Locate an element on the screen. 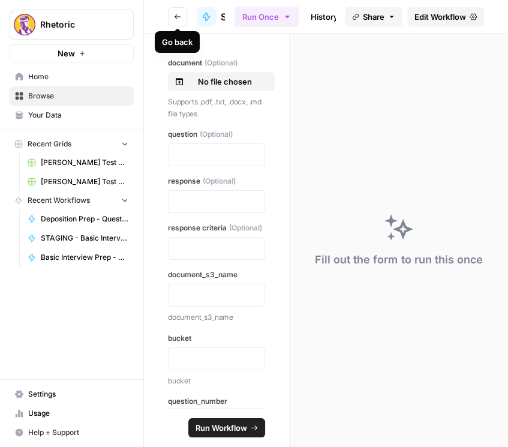 Image resolution: width=508 pixels, height=447 pixels. span: Your Data is located at coordinates (78, 115).